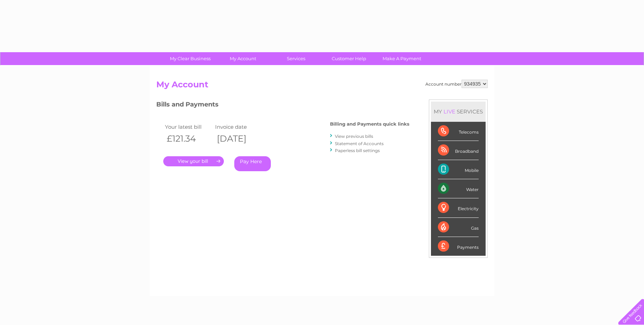 This screenshot has width=644, height=325. Describe the element at coordinates (359, 143) in the screenshot. I see `a: Statement of Accounts` at that location.